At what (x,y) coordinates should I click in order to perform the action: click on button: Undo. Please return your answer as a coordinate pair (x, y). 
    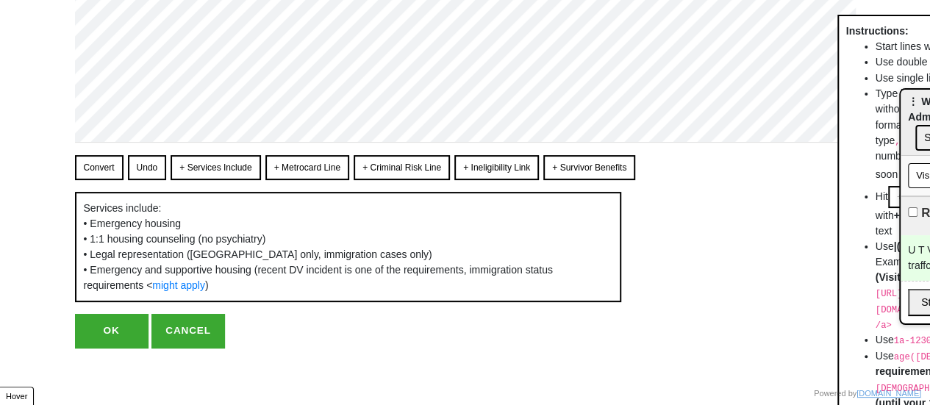
    Looking at the image, I should click on (147, 168).